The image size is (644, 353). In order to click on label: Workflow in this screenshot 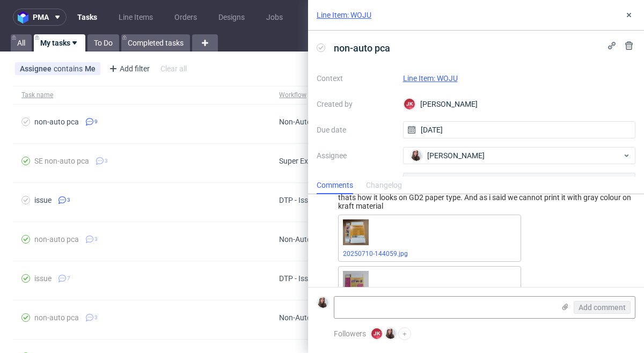, I will do `click(356, 181)`.